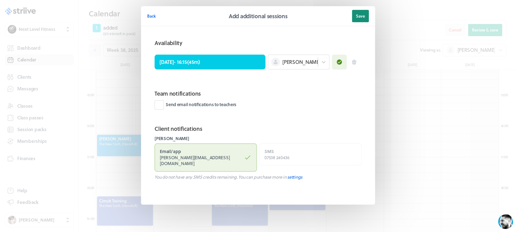 The width and height of the screenshot is (516, 232). Describe the element at coordinates (277, 157) in the screenshot. I see `span: 07538 240436` at that location.